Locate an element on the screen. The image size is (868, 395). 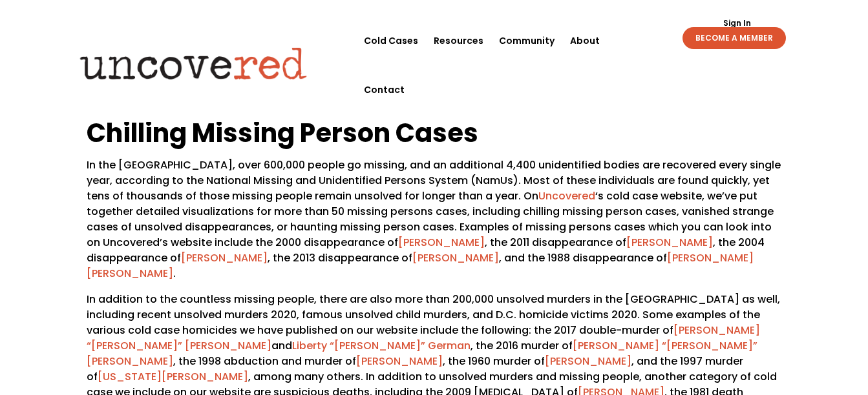
a: Contact is located at coordinates (384, 90).